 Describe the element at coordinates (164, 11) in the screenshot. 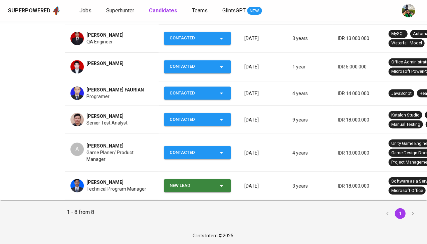

I see `a: Candidates` at that location.